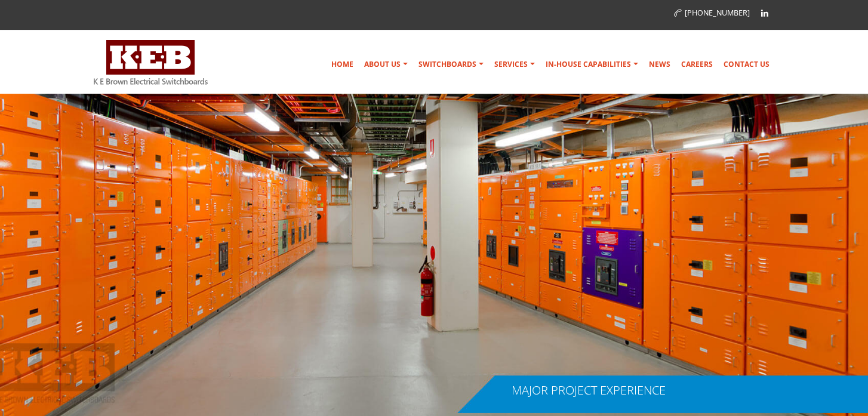 The height and width of the screenshot is (416, 868). Describe the element at coordinates (385, 65) in the screenshot. I see `a: About Us` at that location.